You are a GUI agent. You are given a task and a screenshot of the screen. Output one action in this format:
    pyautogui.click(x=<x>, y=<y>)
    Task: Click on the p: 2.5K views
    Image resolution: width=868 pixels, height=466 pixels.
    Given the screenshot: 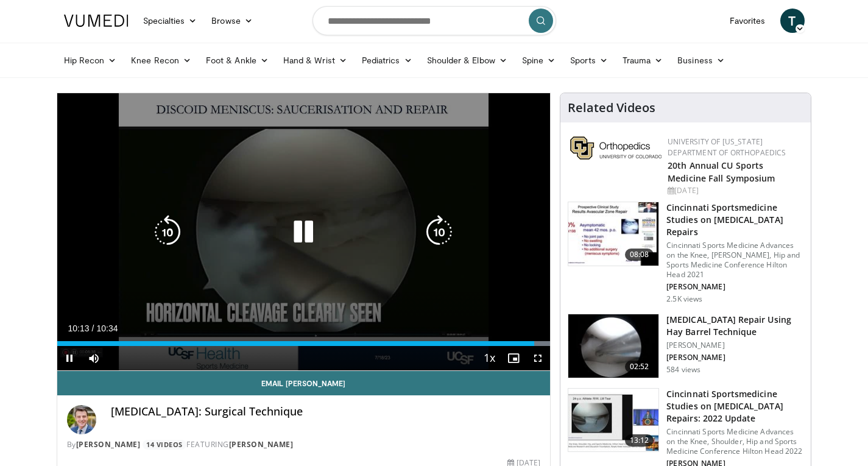 What is the action you would take?
    pyautogui.click(x=684, y=299)
    